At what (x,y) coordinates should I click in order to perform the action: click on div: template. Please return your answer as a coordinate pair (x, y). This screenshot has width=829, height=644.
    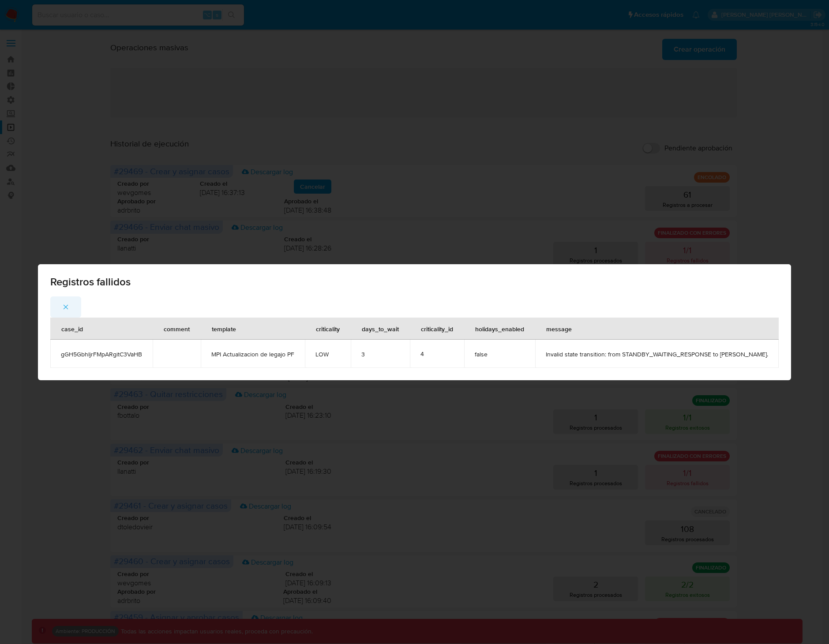
    Looking at the image, I should click on (223, 328).